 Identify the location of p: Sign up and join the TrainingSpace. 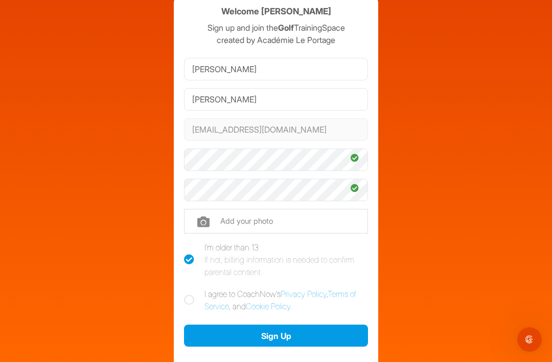
(276, 28).